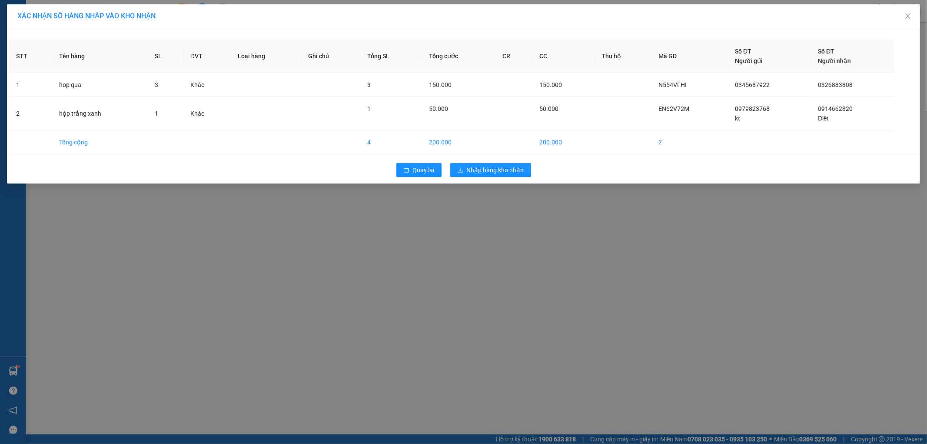  I want to click on th: ĐVT, so click(207, 56).